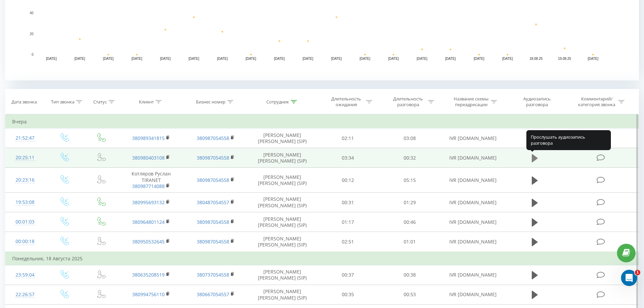  Describe the element at coordinates (638, 272) in the screenshot. I see `span: 1` at that location.